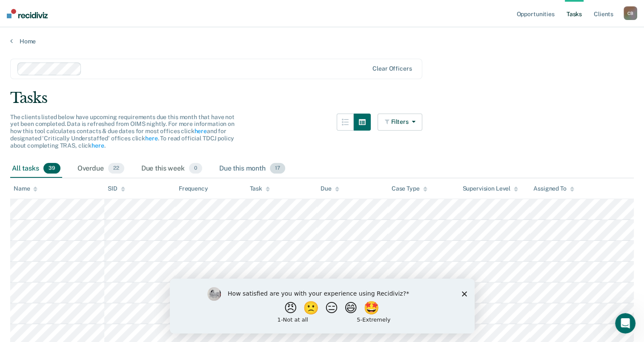  Describe the element at coordinates (252, 169) in the screenshot. I see `div: Due this month17` at that location.